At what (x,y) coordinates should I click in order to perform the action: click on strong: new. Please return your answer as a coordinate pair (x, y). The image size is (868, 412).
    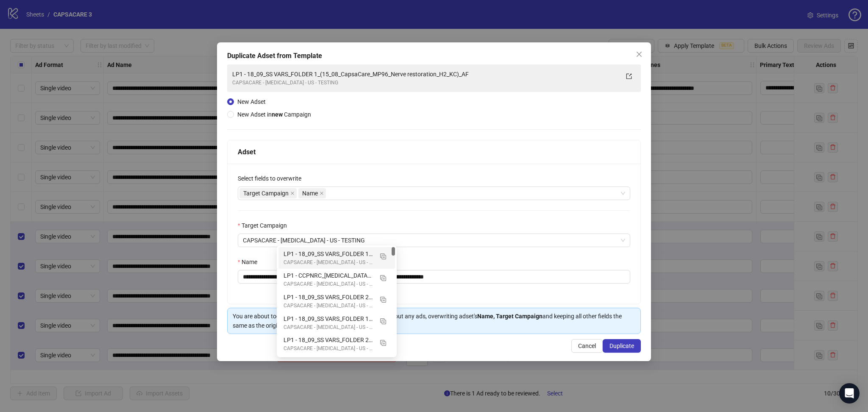
    Looking at the image, I should click on (277, 114).